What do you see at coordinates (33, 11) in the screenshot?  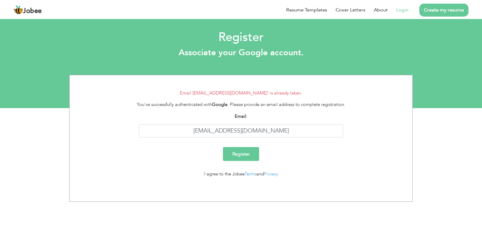 I see `span: Jobee` at bounding box center [33, 11].